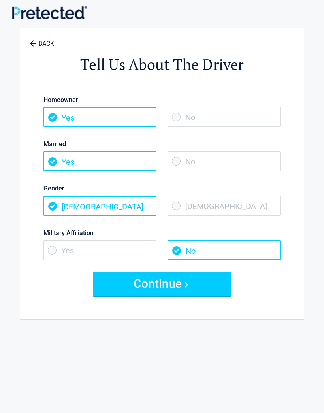  Describe the element at coordinates (162, 233) in the screenshot. I see `label: Military Affiliation` at that location.